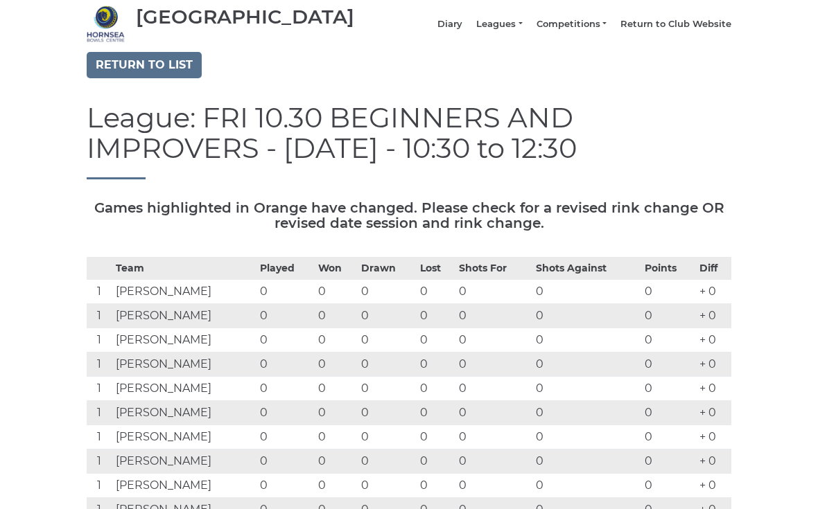 The image size is (818, 509). I want to click on img: Hornsea Bowls Centre, so click(105, 24).